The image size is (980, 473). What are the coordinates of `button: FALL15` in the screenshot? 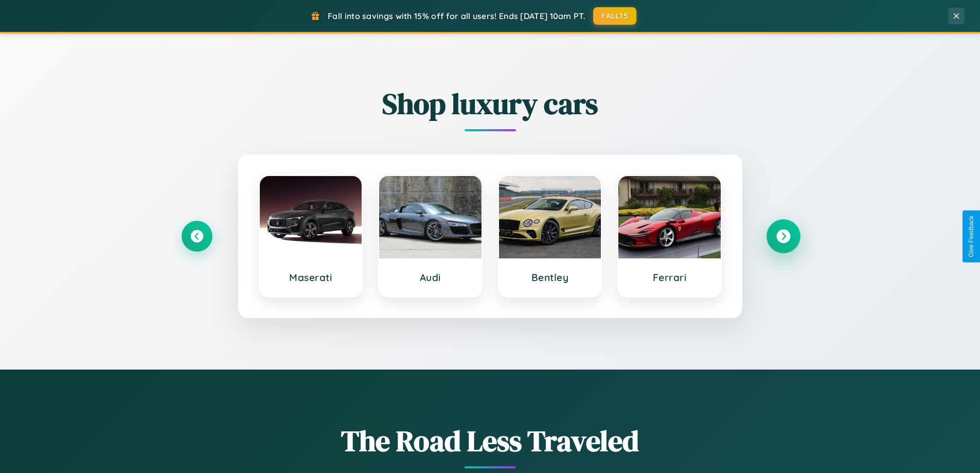 It's located at (615, 16).